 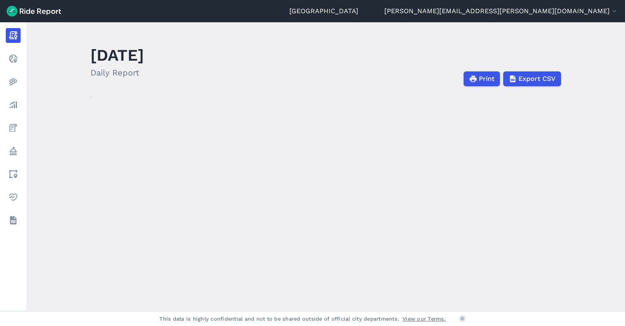 What do you see at coordinates (532, 79) in the screenshot?
I see `button: Export CSV` at bounding box center [532, 79].